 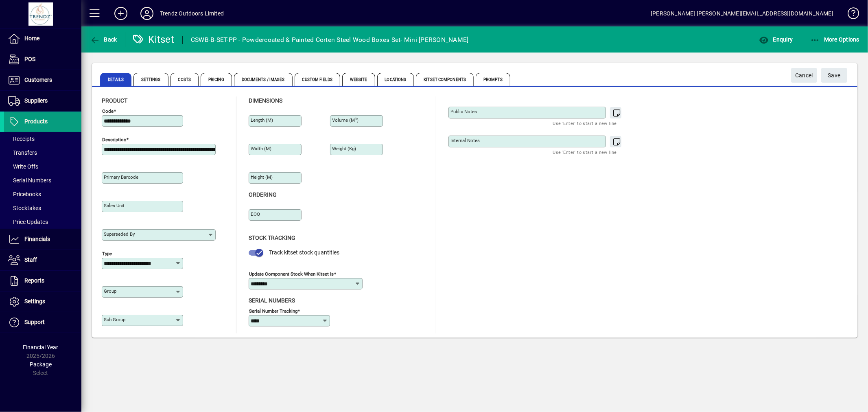 What do you see at coordinates (30, 59) in the screenshot?
I see `span: POS` at bounding box center [30, 59].